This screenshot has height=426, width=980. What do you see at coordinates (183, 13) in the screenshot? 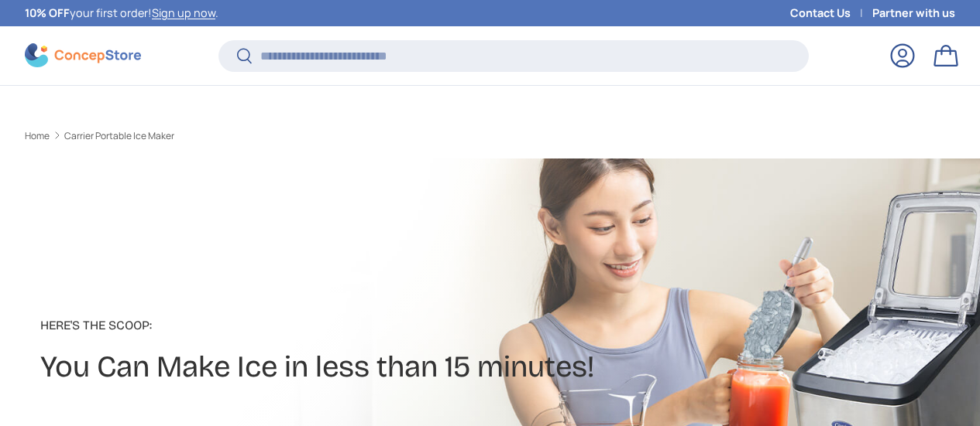
I see `a: Sign up now` at bounding box center [183, 13].